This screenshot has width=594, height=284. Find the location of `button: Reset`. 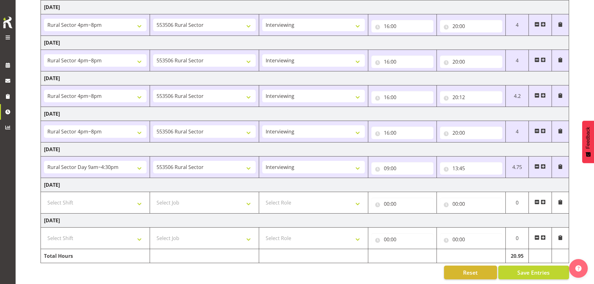

button: Reset is located at coordinates (470, 272).